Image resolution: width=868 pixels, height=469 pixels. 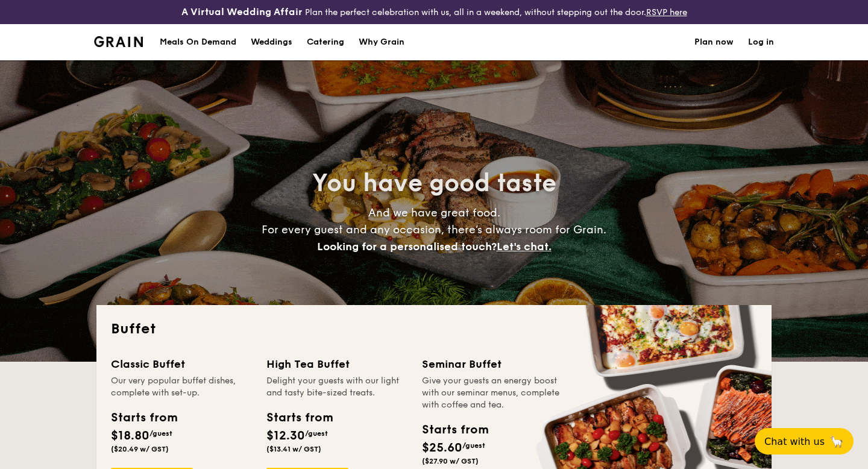 I want to click on span: ($20.49 w/ GST), so click(x=140, y=449).